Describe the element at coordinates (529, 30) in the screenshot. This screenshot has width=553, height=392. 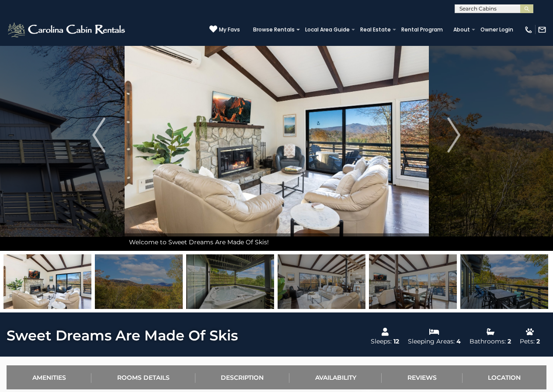
I see `img: phone-regular-white.png` at that location.